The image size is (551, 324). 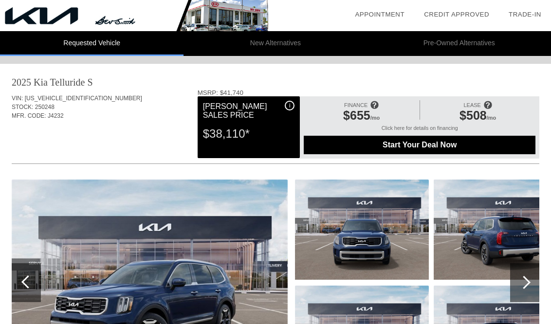 What do you see at coordinates (380, 14) in the screenshot?
I see `a: Appointment` at bounding box center [380, 14].